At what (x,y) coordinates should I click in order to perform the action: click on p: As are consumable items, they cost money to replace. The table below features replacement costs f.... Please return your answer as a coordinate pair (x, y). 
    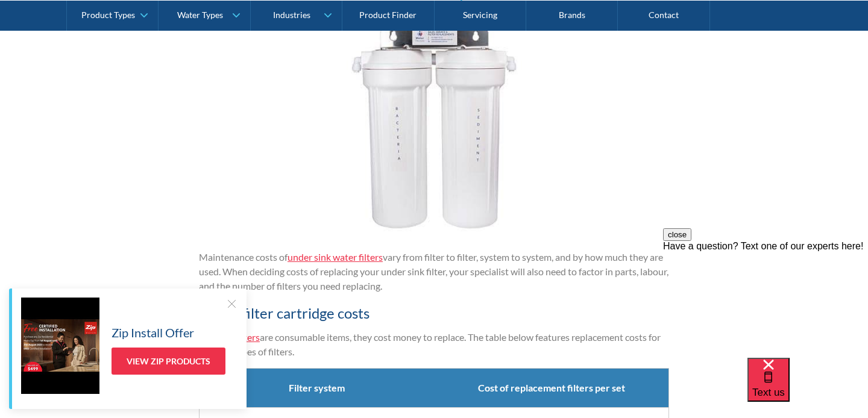
    Looking at the image, I should click on (434, 345).